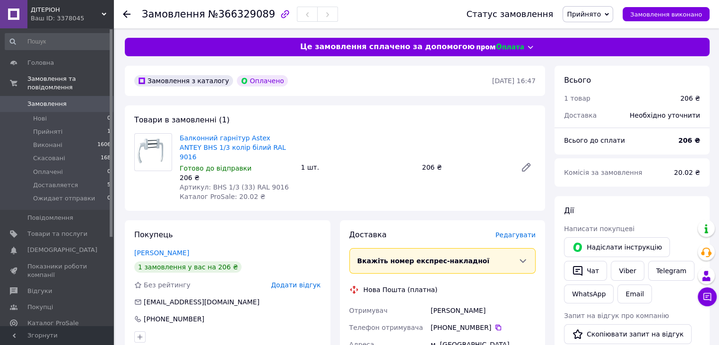  What do you see at coordinates (424, 261) in the screenshot?
I see `span: Вкажіть номер експрес-накладної` at bounding box center [424, 261].